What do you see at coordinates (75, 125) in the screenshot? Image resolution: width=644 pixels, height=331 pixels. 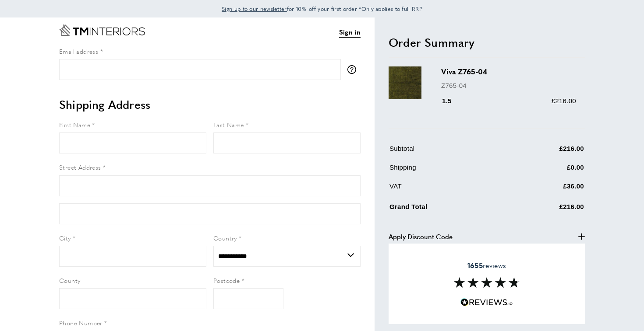 I see `span: First Name` at bounding box center [75, 125].